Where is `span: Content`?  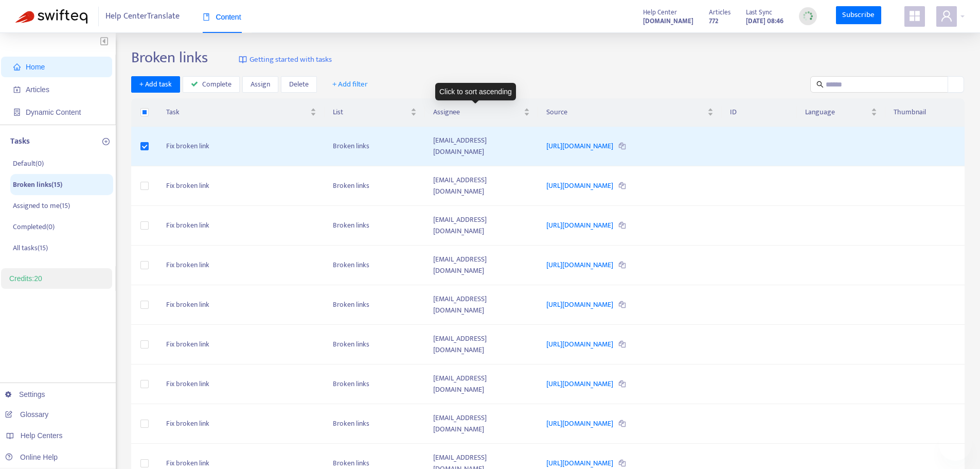
span: Content is located at coordinates (222, 17).